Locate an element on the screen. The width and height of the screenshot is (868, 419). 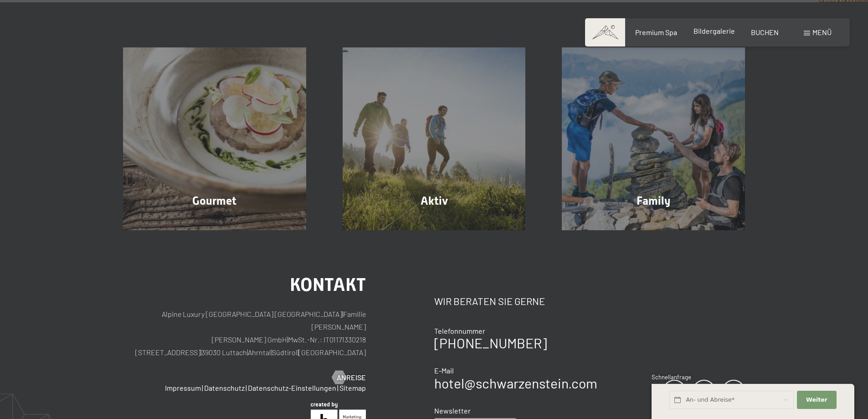
a: Bildergalerie is located at coordinates (714, 31).